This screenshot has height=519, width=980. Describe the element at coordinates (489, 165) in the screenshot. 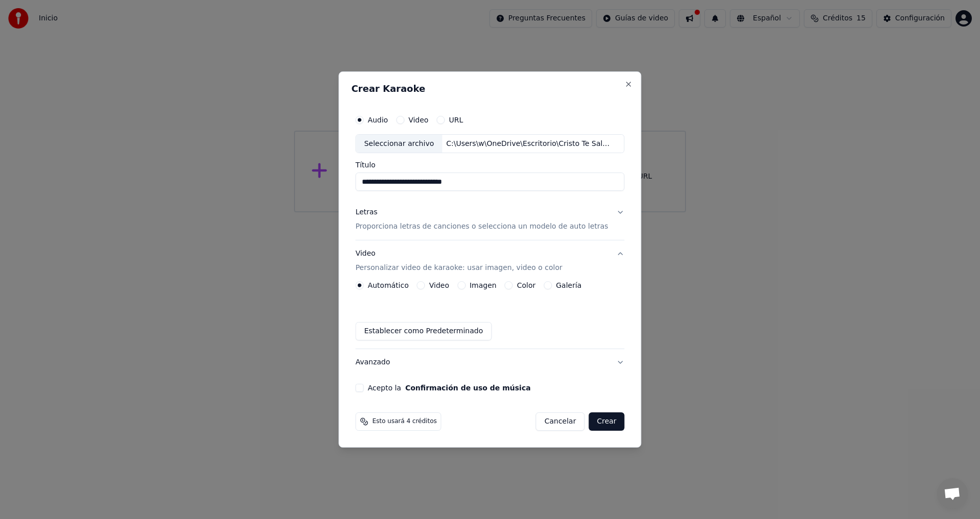

I see `label: Título` at that location.